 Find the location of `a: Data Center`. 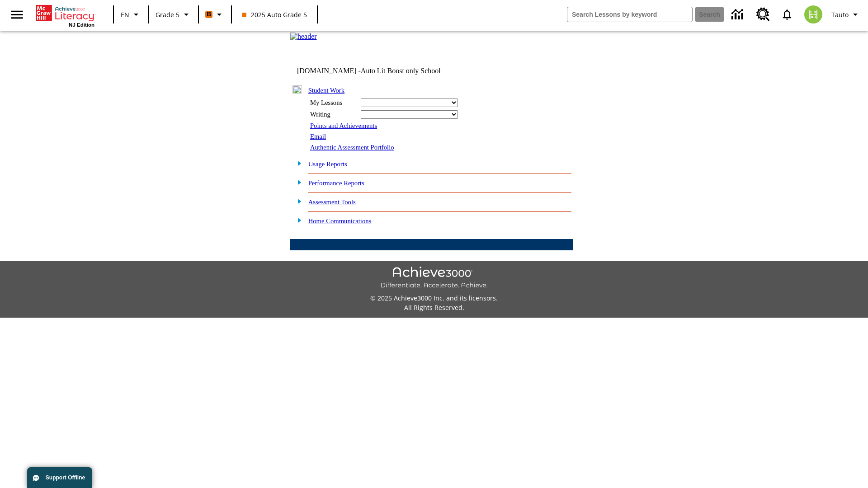

a: Data Center is located at coordinates (739, 14).